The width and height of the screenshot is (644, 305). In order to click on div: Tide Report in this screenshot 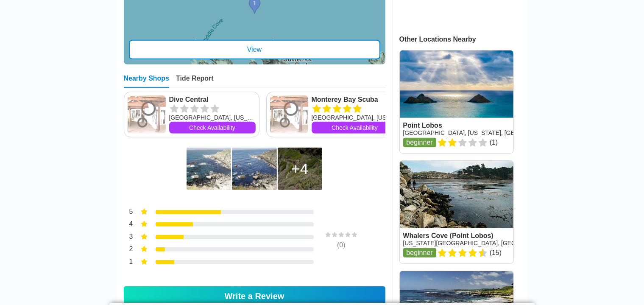, I will do `click(195, 81)`.